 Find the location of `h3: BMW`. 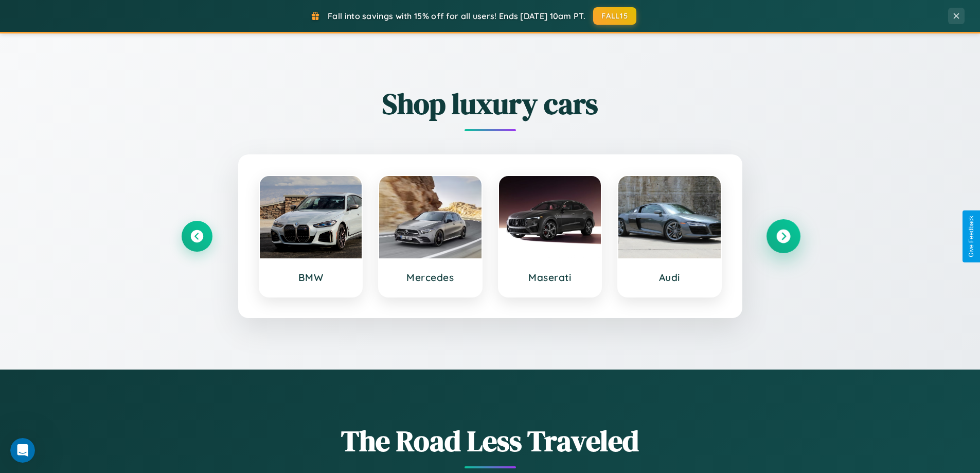

h3: BMW is located at coordinates (311, 278).